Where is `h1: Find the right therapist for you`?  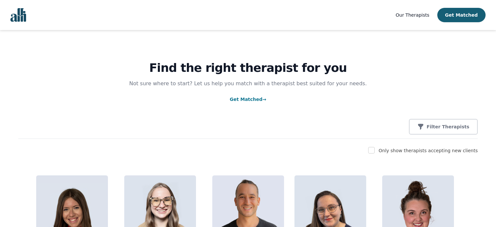 h1: Find the right therapist for you is located at coordinates (248, 68).